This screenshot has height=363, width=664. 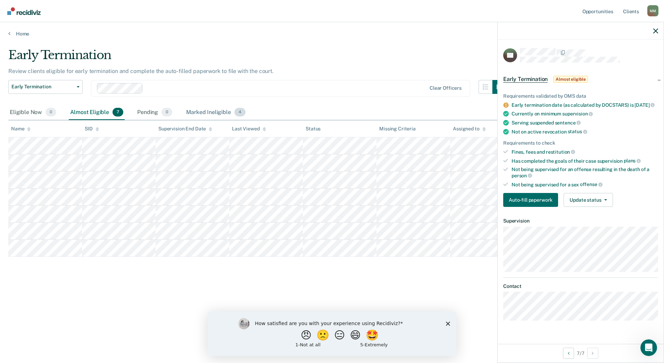 What do you see at coordinates (585, 123) in the screenshot?
I see `div: Serving suspended` at bounding box center [585, 123].